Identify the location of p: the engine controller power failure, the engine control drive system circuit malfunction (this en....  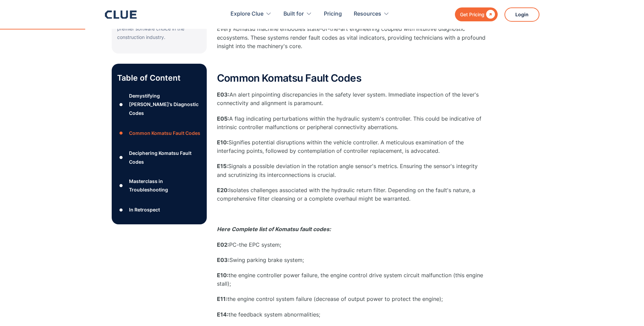
(352, 280).